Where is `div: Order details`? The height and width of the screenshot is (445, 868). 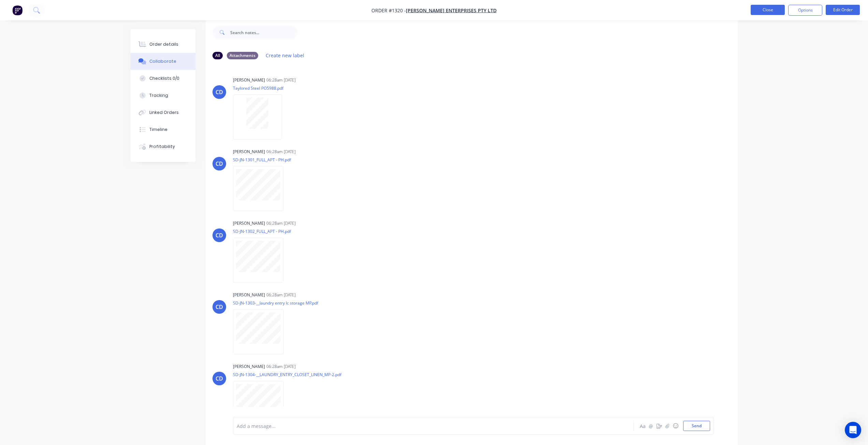 div: Order details is located at coordinates (164, 44).